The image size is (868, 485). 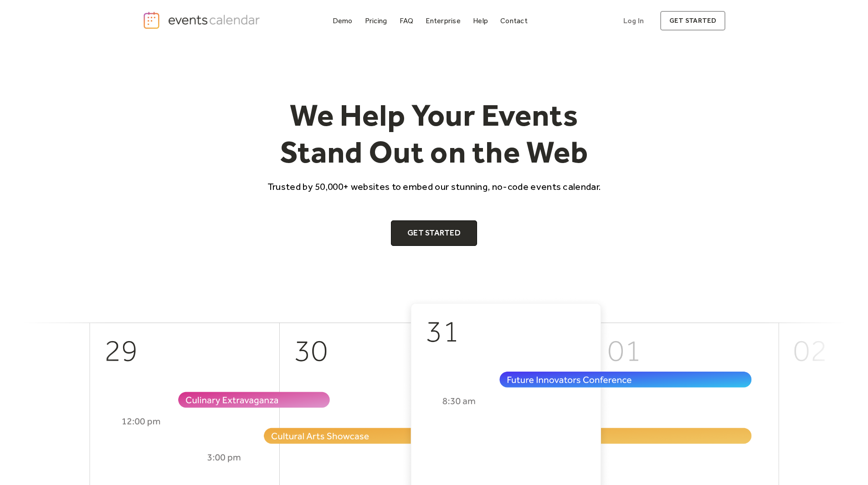 I want to click on a: Help, so click(x=480, y=21).